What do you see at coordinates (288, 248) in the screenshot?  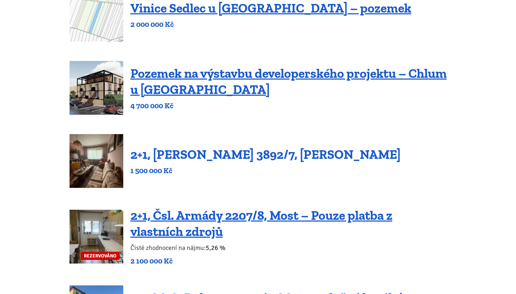 I see `p: Čisté zhodnocení na nájmu:` at bounding box center [288, 248].